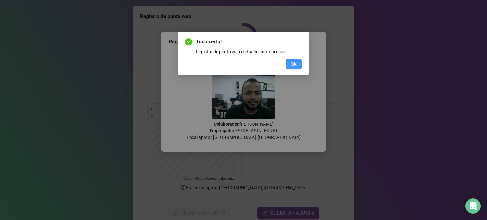 The width and height of the screenshot is (487, 220). Describe the element at coordinates (188, 42) in the screenshot. I see `span: check-circle` at that location.